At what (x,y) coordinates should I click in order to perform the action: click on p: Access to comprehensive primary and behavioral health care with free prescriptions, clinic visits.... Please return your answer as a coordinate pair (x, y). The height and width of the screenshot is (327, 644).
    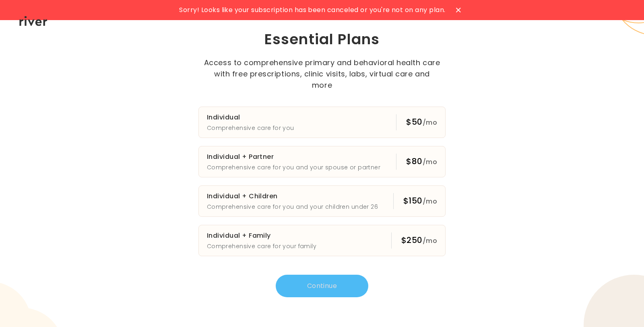
    Looking at the image, I should click on (322, 74).